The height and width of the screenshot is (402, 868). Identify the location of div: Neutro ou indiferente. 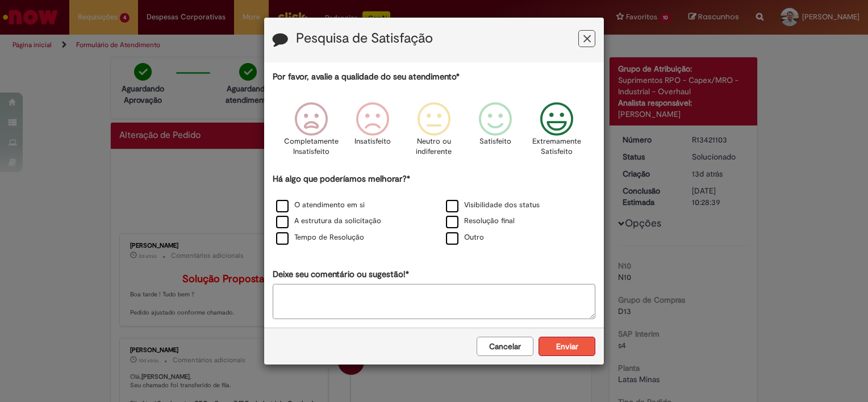
(434, 132).